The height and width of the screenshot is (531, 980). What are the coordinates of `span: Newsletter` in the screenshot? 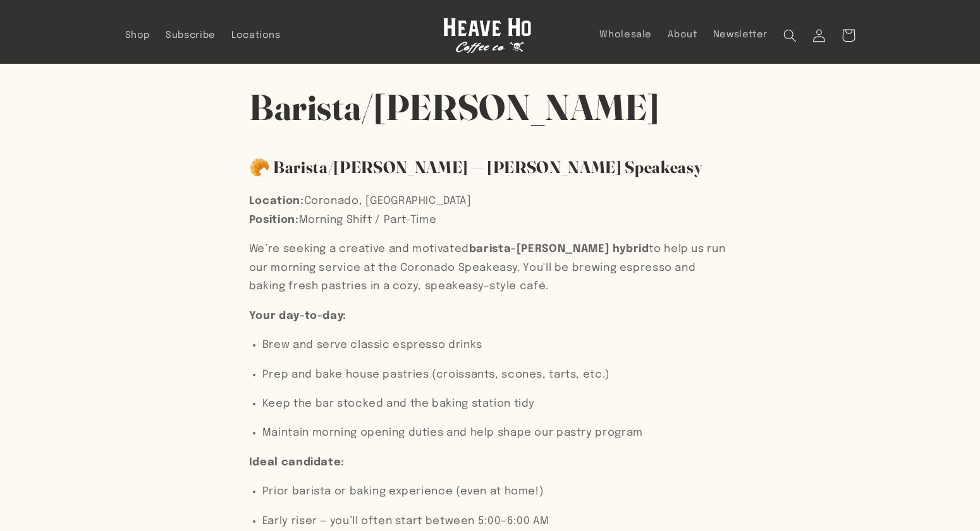 It's located at (740, 35).